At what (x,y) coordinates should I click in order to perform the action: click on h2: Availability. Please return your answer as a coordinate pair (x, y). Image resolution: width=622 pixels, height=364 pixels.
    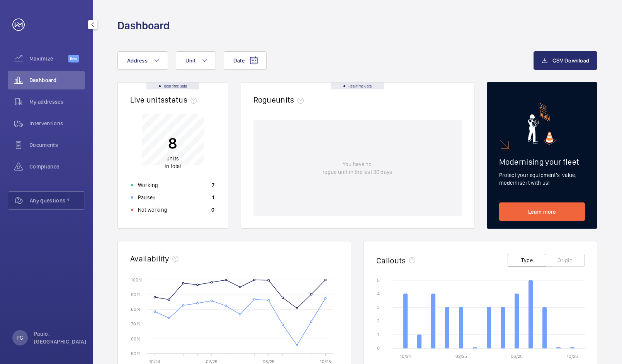
    Looking at the image, I should click on (149, 259).